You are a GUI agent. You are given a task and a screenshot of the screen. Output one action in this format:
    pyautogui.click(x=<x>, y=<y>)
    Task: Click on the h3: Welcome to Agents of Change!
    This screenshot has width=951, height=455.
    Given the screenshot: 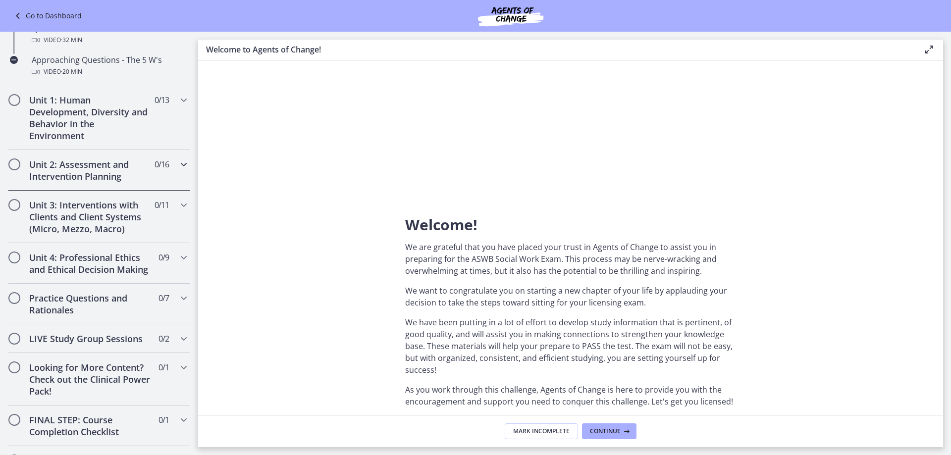 What is the action you would take?
    pyautogui.click(x=557, y=50)
    